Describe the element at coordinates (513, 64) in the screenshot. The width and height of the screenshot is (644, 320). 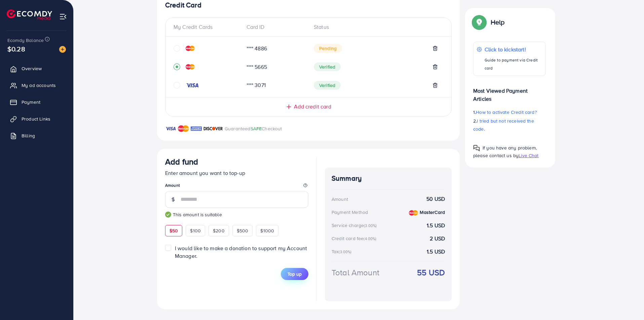
I see `p: Guide to payment via Credit card` at that location.